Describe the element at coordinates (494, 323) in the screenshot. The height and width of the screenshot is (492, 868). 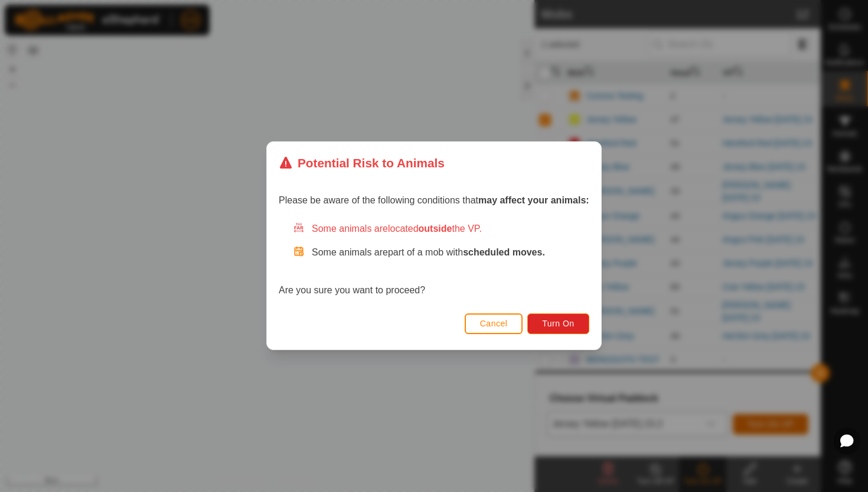
I see `button: Cancel` at that location.